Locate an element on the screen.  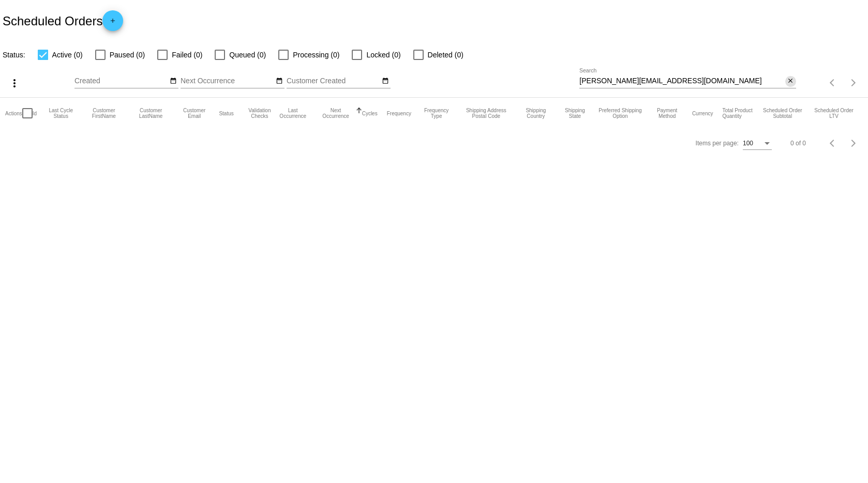
button: Change sorting for ShippingState is located at coordinates (574, 113).